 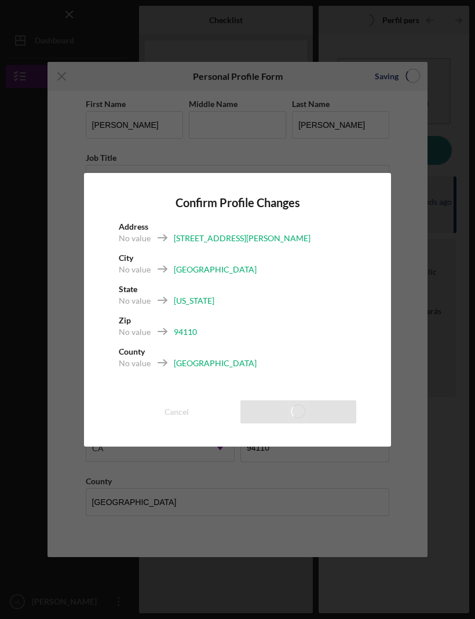 What do you see at coordinates (126, 258) in the screenshot?
I see `b: City` at bounding box center [126, 258].